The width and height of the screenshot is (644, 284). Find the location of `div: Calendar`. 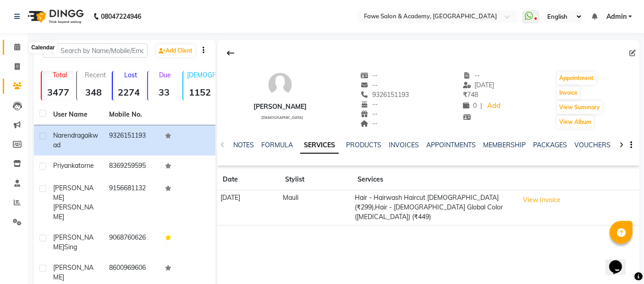

div: Calendar is located at coordinates (43, 48).